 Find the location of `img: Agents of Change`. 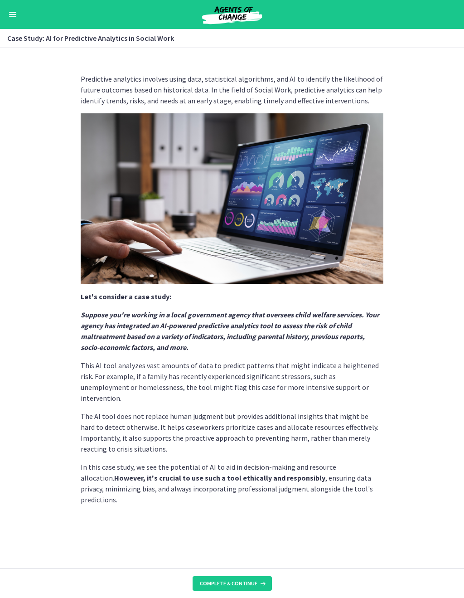

img: Agents of Change is located at coordinates (232, 15).